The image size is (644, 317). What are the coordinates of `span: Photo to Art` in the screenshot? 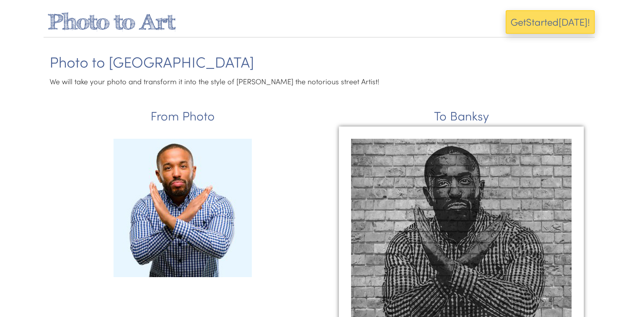 It's located at (111, 22).